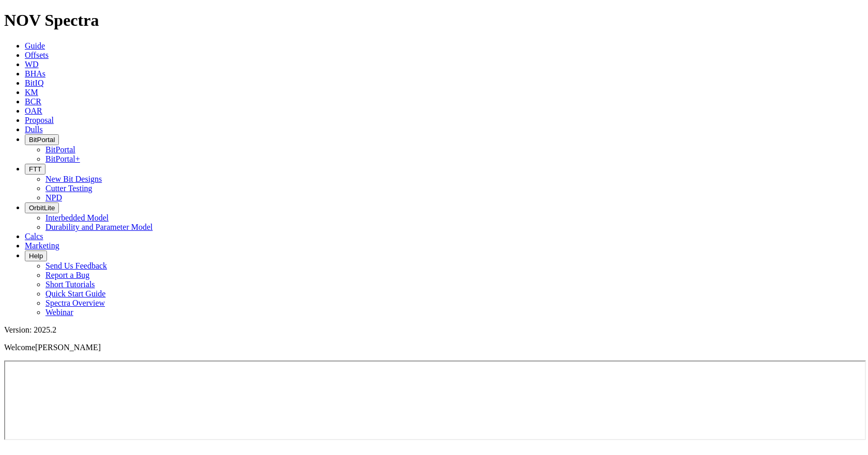  I want to click on a: Calcs, so click(34, 236).